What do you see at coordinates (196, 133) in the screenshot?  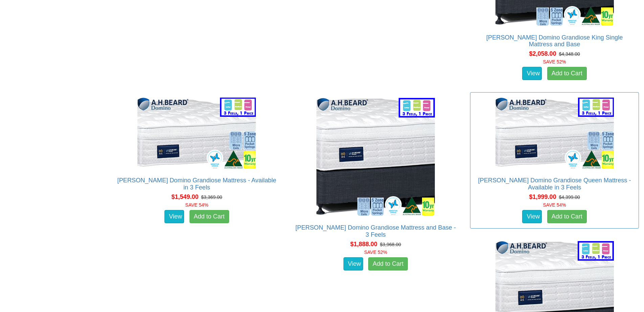 I see `img: A.H Beard Domino Grandiose Mattress - Available in 3 Feels` at bounding box center [196, 133].